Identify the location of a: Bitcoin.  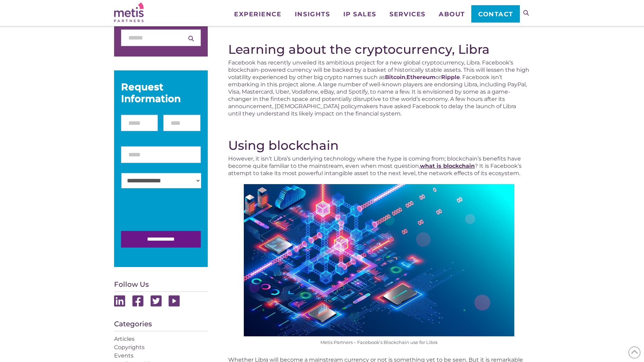
(395, 77).